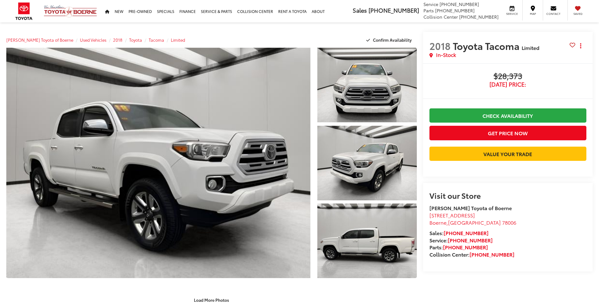 The image size is (599, 304). What do you see at coordinates (135, 40) in the screenshot?
I see `a: Toyota` at bounding box center [135, 40].